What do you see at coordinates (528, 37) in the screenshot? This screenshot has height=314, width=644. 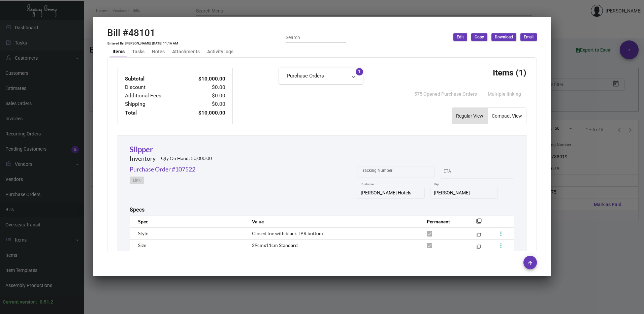 I see `span: Email` at bounding box center [528, 37].